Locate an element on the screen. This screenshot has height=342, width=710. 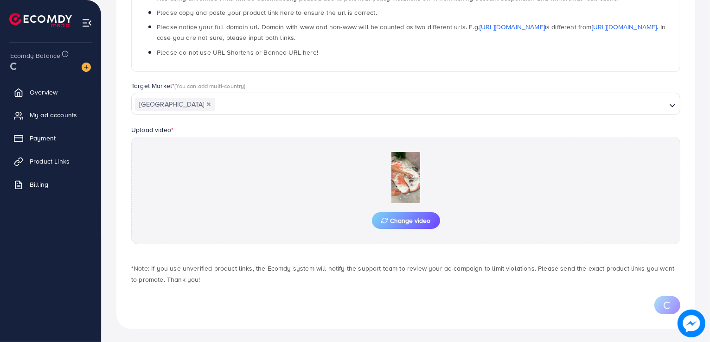
a: Payment is located at coordinates (51, 138).